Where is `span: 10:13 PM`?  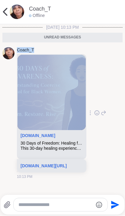
span: 10:13 PM is located at coordinates (25, 177).